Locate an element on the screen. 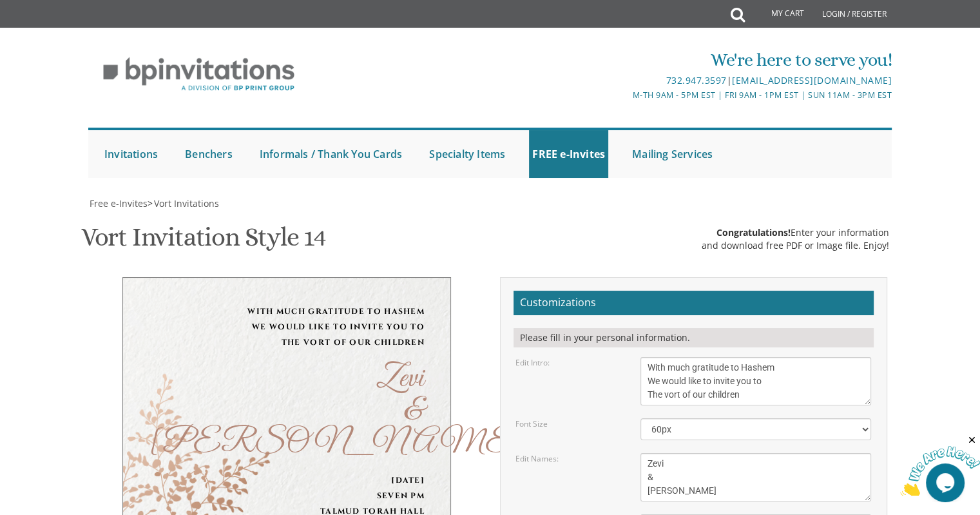 The width and height of the screenshot is (980, 515). label: Font Size is located at coordinates (532, 423).